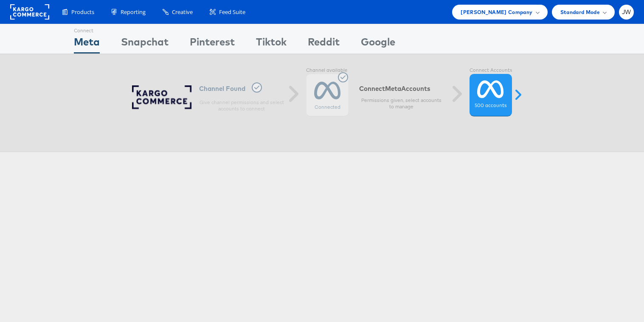 Image resolution: width=644 pixels, height=322 pixels. Describe the element at coordinates (242, 105) in the screenshot. I see `p: Give channel permissions and select accounts to connect` at that location.